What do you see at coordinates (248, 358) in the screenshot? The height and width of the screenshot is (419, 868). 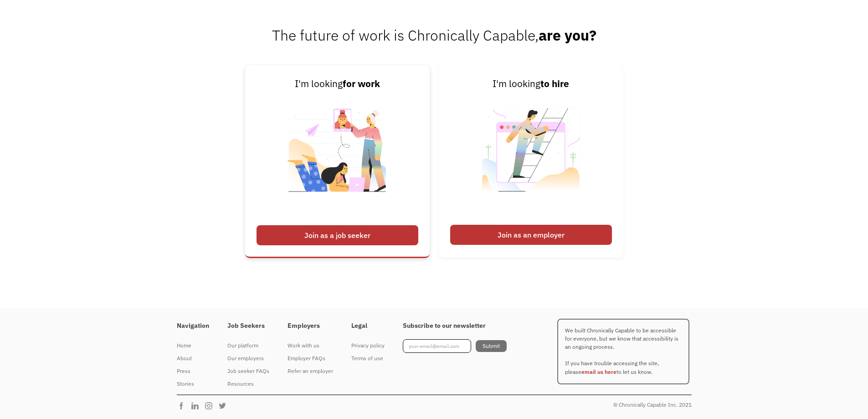 I see `div: Our employers` at bounding box center [248, 358].